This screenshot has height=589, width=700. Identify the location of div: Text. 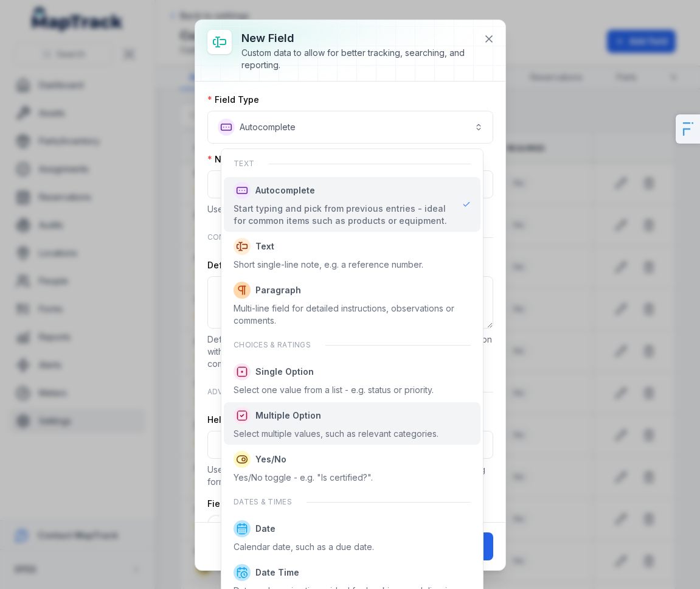
(353, 164).